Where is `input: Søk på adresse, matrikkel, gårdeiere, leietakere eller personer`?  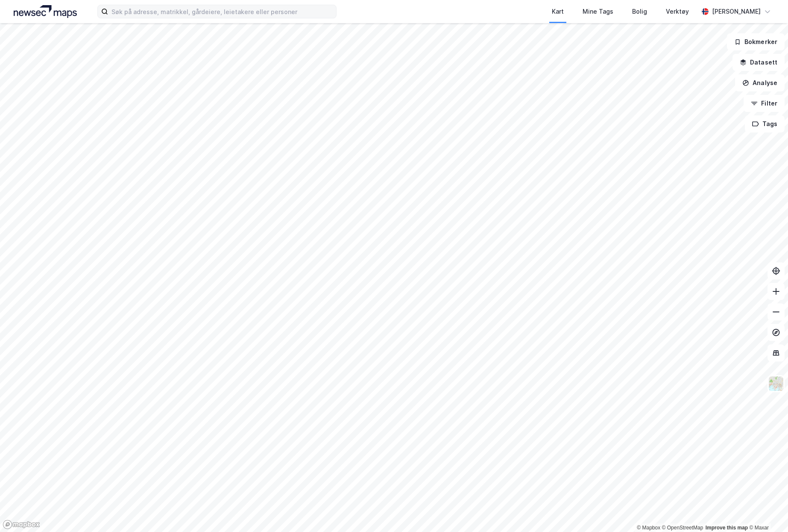
input: Søk på adresse, matrikkel, gårdeiere, leietakere eller personer is located at coordinates (222, 11).